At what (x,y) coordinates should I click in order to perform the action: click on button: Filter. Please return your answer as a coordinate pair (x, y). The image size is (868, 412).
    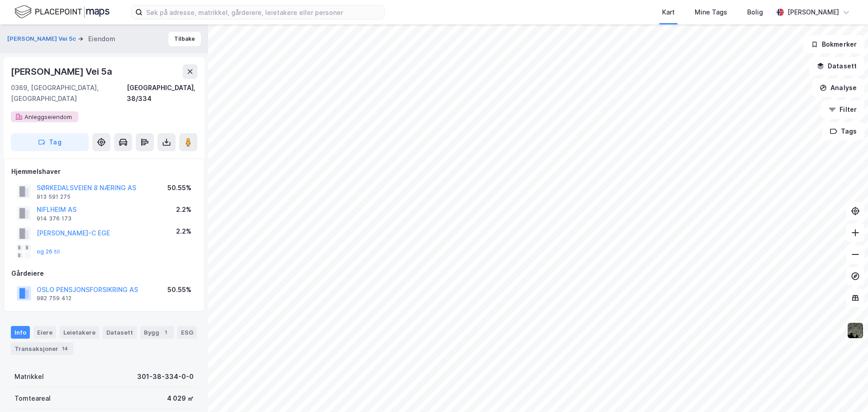
    Looking at the image, I should click on (842, 109).